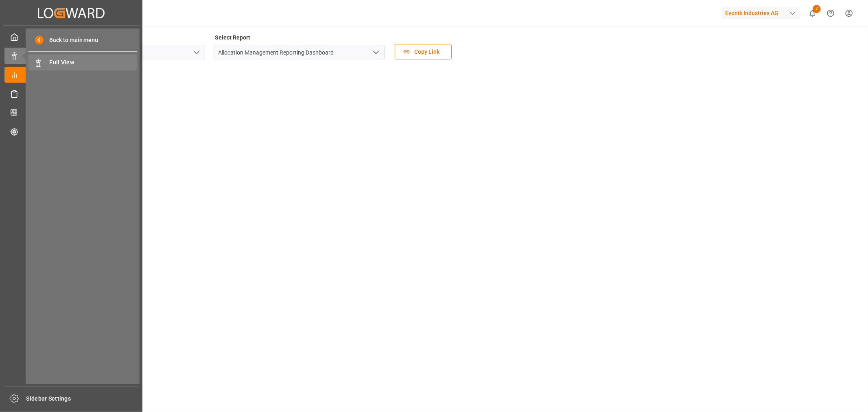 The width and height of the screenshot is (868, 412). I want to click on span: 7, so click(817, 9).